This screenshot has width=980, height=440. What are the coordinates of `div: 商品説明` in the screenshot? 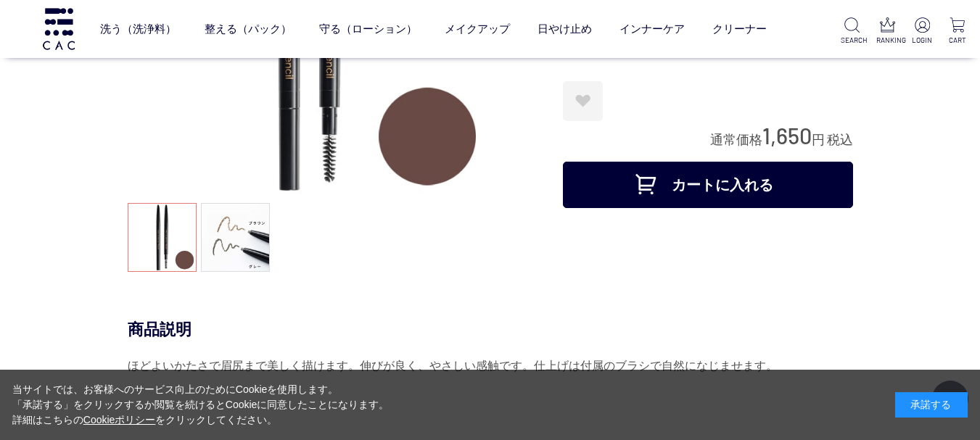 It's located at (490, 329).